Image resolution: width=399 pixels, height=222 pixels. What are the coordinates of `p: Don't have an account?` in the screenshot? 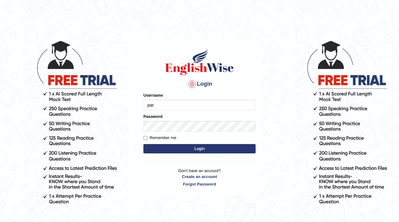 It's located at (200, 177).